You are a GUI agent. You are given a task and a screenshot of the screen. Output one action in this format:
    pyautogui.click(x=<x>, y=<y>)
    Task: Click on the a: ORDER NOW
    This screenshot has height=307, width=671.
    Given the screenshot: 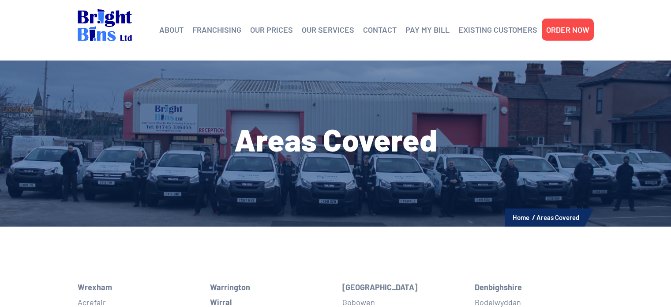 What is the action you would take?
    pyautogui.click(x=568, y=30)
    